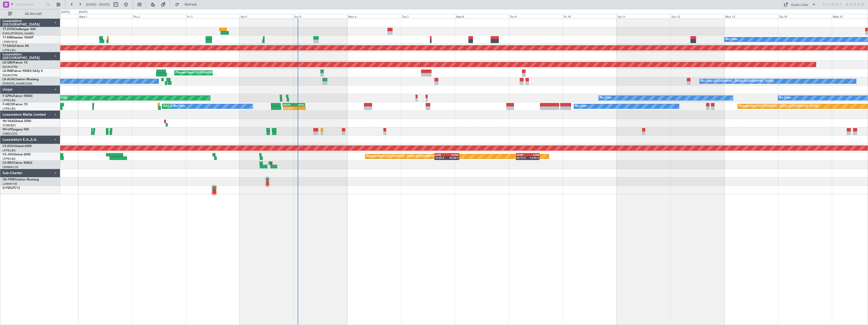 This screenshot has width=868, height=325. What do you see at coordinates (643, 16) in the screenshot?
I see `div: Sat 11` at bounding box center [643, 16].